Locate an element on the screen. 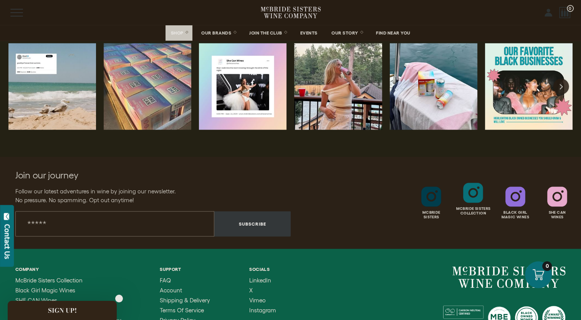  a: Dare we say our wines are…award winning??🤯 pick up your trophy 🏆 Target, W... is located at coordinates (243, 87).